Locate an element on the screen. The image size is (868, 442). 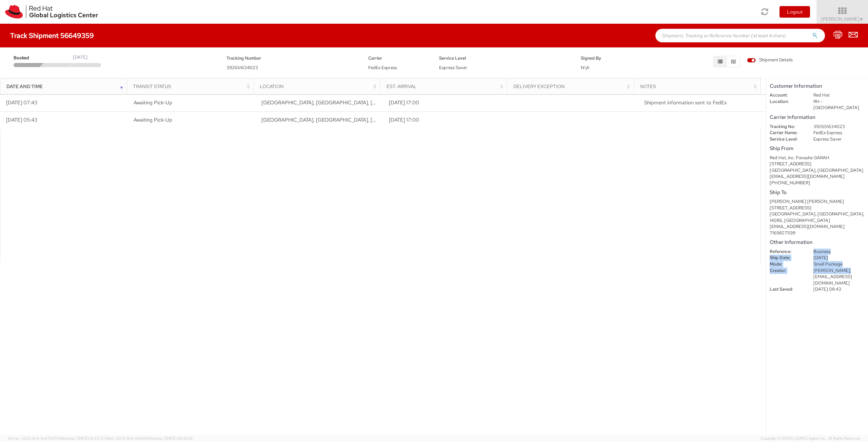
div: Est. Arrival is located at coordinates (445, 87).